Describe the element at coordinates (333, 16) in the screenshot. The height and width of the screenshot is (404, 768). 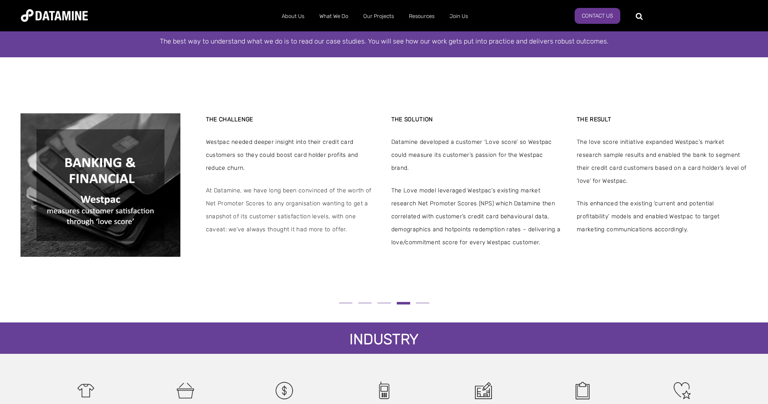
I see `a: What We Do` at that location.